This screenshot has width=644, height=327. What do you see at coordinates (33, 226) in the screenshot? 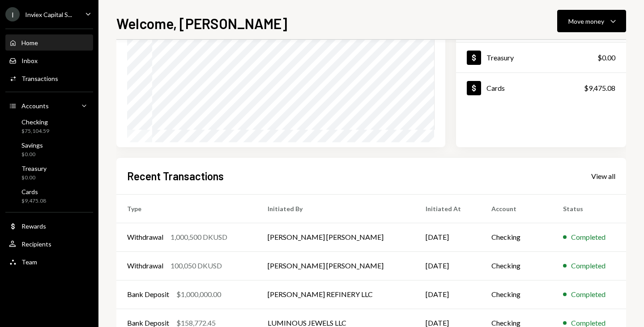
I see `div: Rewards` at bounding box center [33, 226].